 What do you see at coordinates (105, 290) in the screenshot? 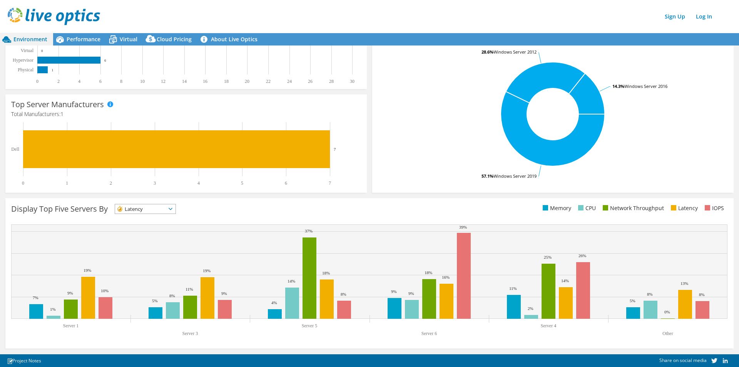
I see `text: 10%` at bounding box center [105, 290].